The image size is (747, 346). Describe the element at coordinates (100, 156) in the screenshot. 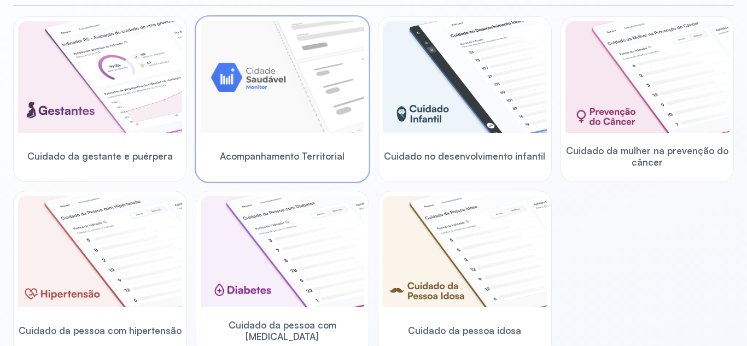

I see `span: Cuidado da gestante e puérpera` at that location.